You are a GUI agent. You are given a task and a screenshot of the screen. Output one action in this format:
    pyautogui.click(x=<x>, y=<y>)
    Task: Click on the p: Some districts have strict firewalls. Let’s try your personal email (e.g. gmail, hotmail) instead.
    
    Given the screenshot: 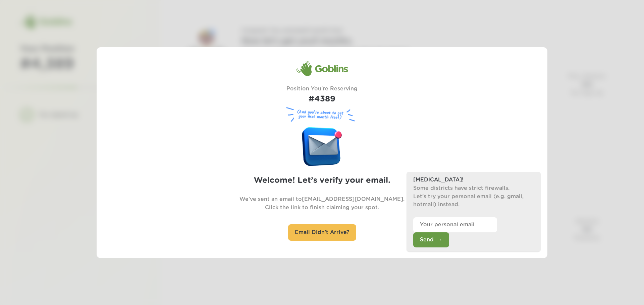 What is the action you would take?
    pyautogui.click(x=474, y=197)
    